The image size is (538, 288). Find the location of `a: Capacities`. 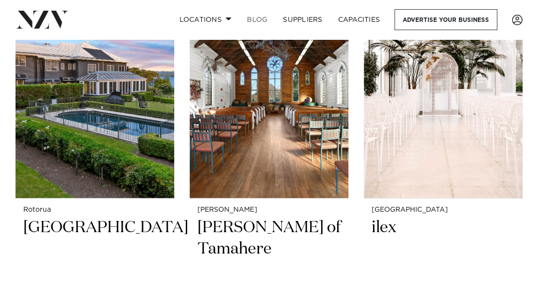

a: Capacities is located at coordinates (359, 19).